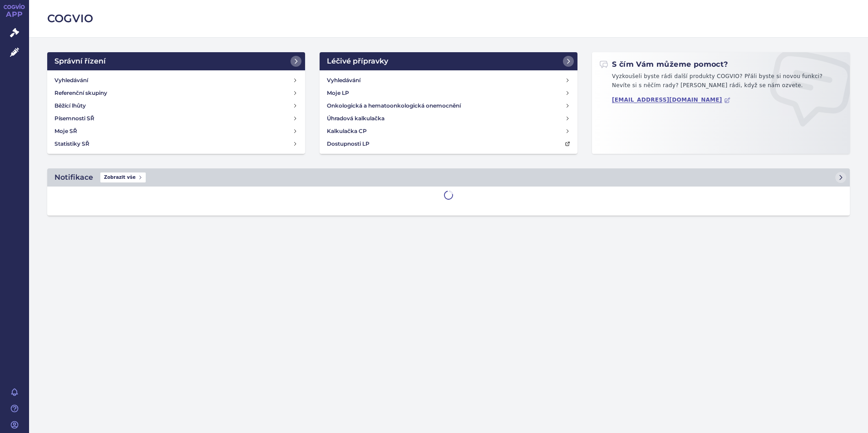 This screenshot has height=433, width=868. Describe the element at coordinates (357, 61) in the screenshot. I see `h2: Léčivé přípravky` at that location.